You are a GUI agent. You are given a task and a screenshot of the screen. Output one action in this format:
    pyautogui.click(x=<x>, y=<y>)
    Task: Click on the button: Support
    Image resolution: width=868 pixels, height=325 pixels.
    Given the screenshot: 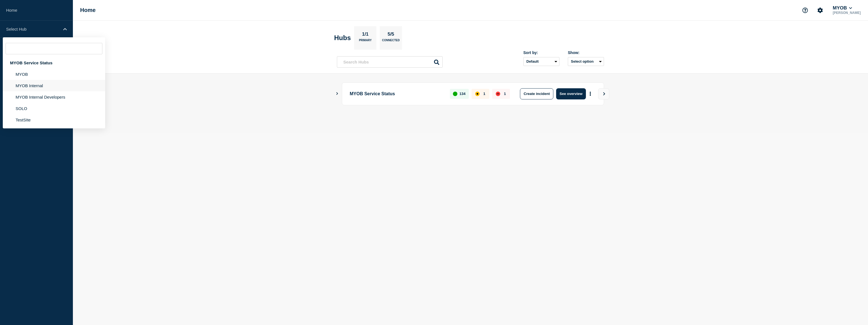 What is the action you would take?
    pyautogui.click(x=805, y=10)
    